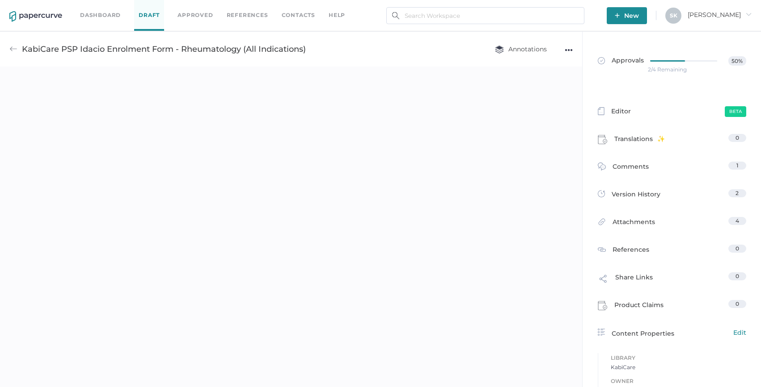 This screenshot has height=387, width=761. Describe the element at coordinates (672, 168) in the screenshot. I see `a: Comments1` at that location.